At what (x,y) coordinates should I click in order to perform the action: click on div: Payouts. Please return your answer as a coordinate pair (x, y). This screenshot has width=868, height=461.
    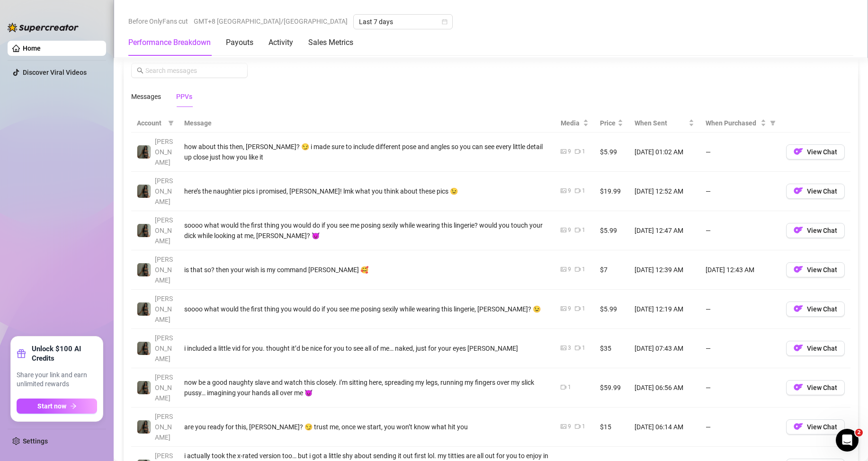
    Looking at the image, I should click on (240, 42).